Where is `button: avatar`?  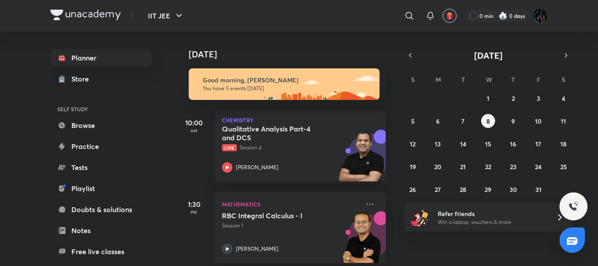
button: avatar is located at coordinates (450, 16).